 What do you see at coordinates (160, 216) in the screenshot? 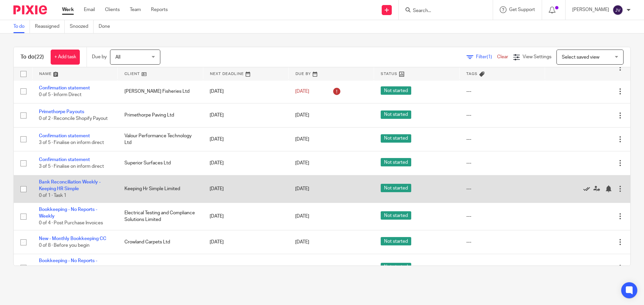
I see `td: Electrical Testing and Compliance Solutions Limited` at bounding box center [160, 216].